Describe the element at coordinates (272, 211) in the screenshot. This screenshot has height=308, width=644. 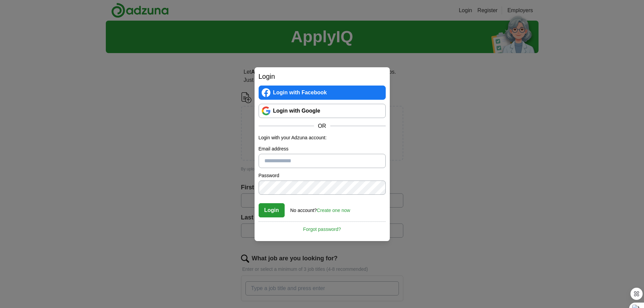
I see `button: Login` at that location.